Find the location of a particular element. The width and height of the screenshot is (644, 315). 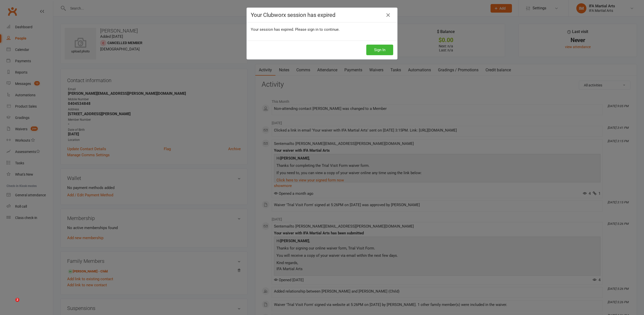

span: Your session has expired. Please sign in to continue. is located at coordinates (295, 30).